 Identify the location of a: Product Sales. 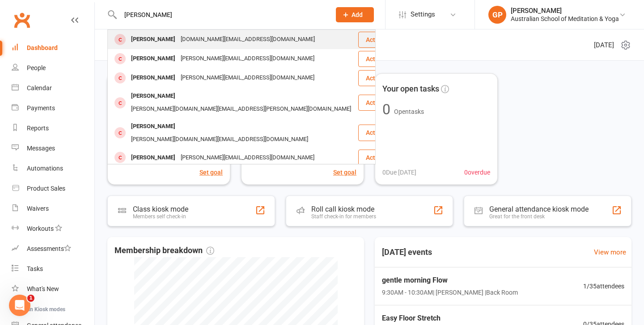
(53, 188).